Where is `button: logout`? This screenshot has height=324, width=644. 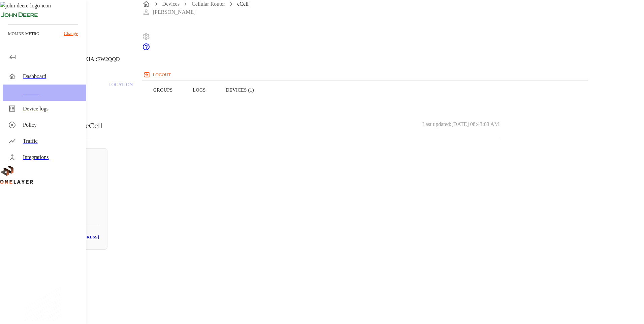
button: logout is located at coordinates (158, 75).